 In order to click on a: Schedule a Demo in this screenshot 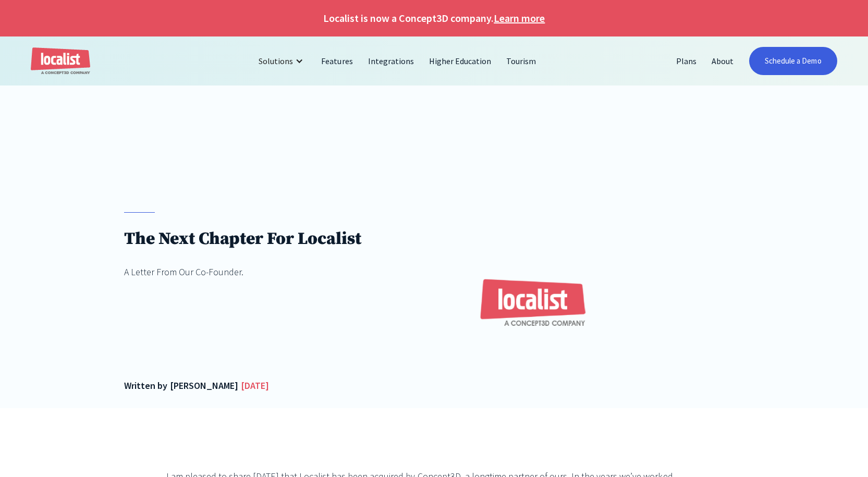, I will do `click(793, 61)`.